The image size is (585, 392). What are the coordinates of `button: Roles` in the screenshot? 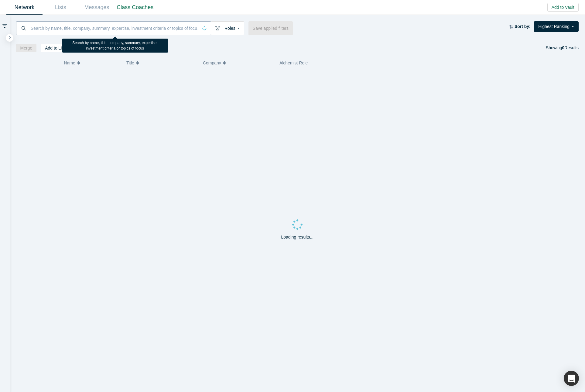 It's located at (227, 28).